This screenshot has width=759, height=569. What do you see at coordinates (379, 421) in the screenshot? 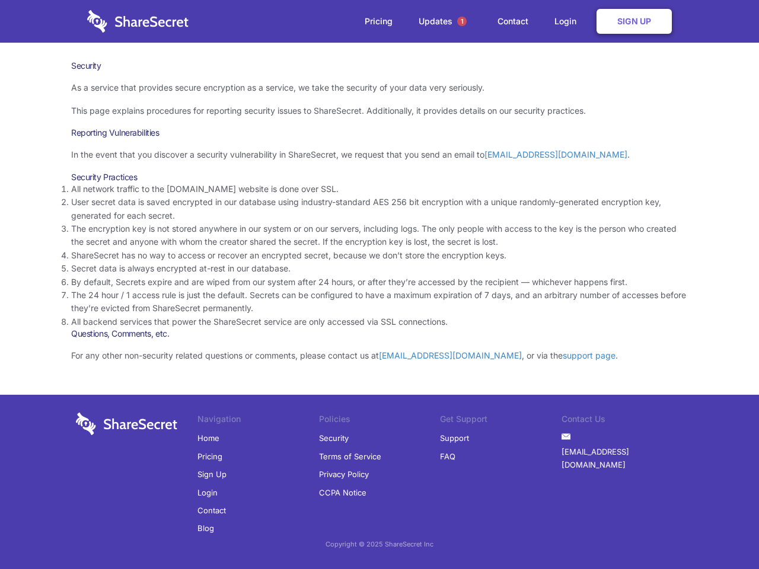
I see `li: Policies` at bounding box center [379, 421].